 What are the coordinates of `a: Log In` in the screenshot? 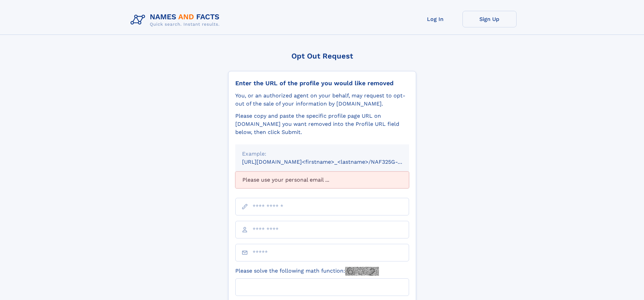 It's located at (435, 19).